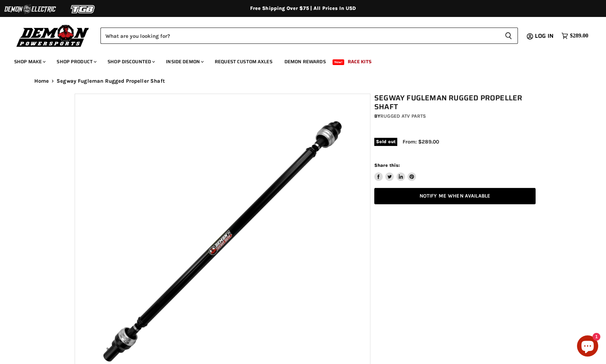 The height and width of the screenshot is (364, 606). I want to click on span: Share this:, so click(387, 165).